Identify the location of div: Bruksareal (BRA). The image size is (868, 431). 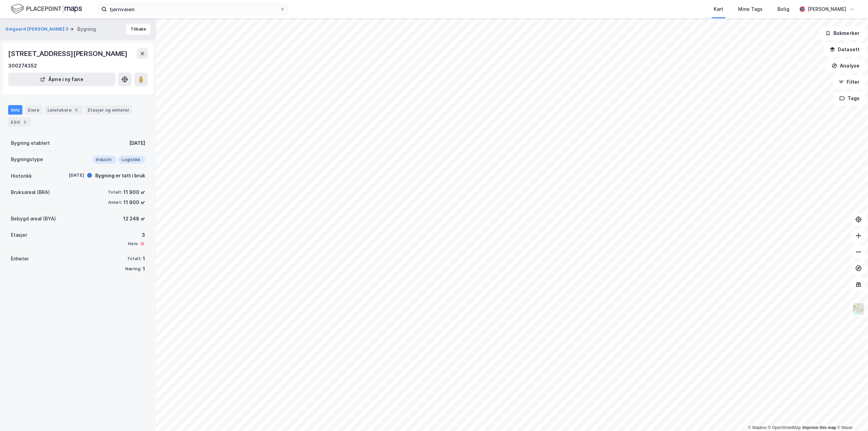
(31, 192).